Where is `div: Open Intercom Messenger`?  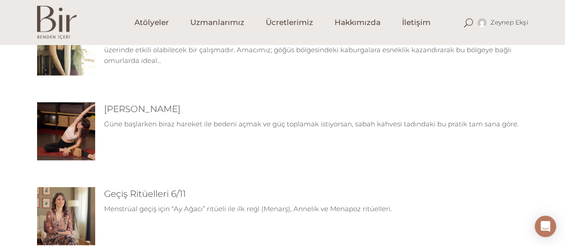
div: Open Intercom Messenger is located at coordinates (546, 227).